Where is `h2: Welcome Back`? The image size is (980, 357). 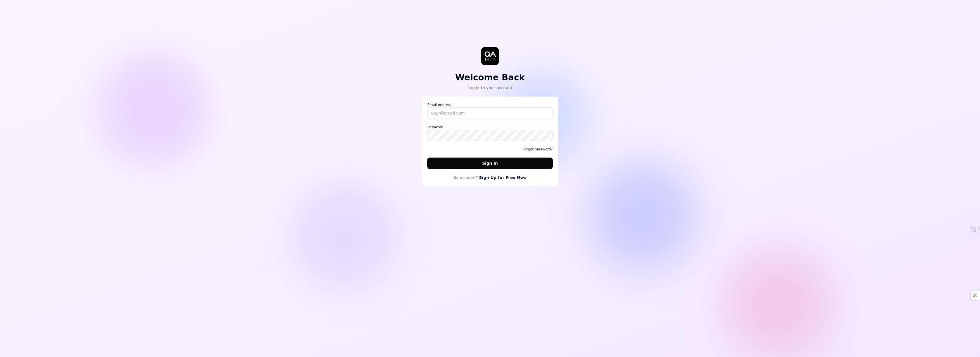 h2: Welcome Back is located at coordinates (490, 77).